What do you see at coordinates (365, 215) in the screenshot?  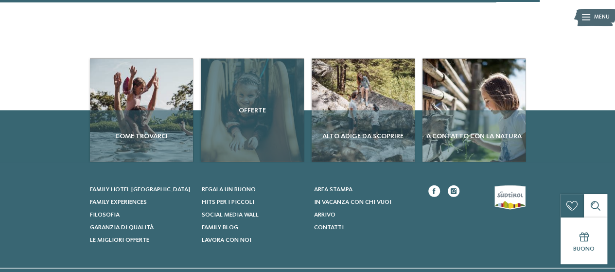 I see `a: Arrivo` at bounding box center [365, 215].